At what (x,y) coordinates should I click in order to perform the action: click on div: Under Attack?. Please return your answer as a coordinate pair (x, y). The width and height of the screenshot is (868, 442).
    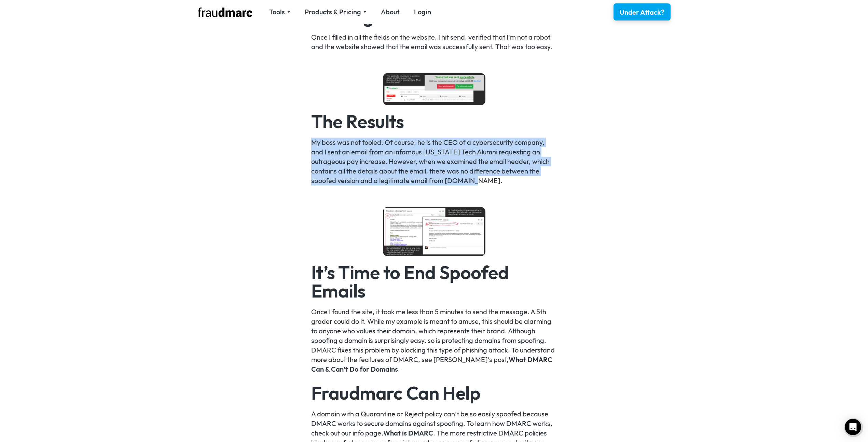
    Looking at the image, I should click on (642, 12).